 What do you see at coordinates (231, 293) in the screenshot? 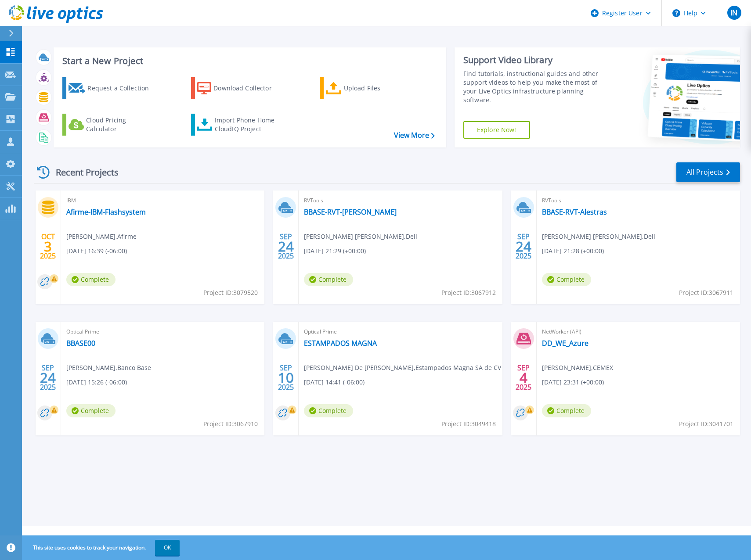
I see `span: Project ID: 3079520` at bounding box center [231, 293].